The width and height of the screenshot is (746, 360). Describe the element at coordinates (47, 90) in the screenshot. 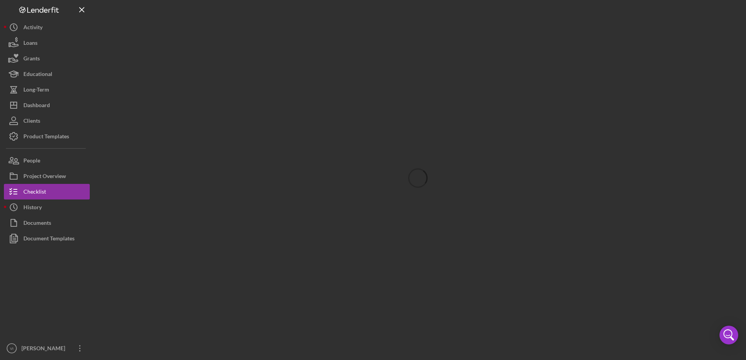

I see `button: Long-Term` at that location.